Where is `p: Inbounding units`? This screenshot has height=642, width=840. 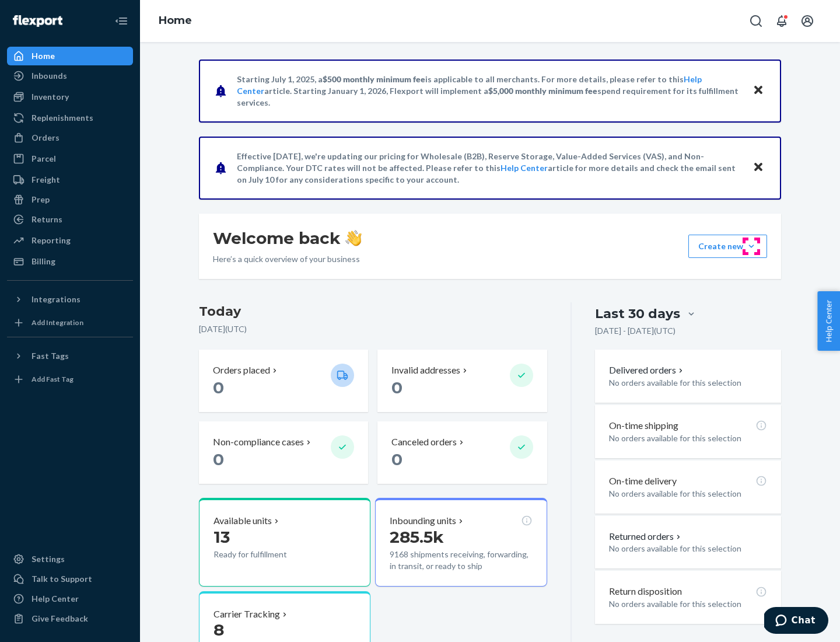 p: Inbounding units is located at coordinates (423, 521).